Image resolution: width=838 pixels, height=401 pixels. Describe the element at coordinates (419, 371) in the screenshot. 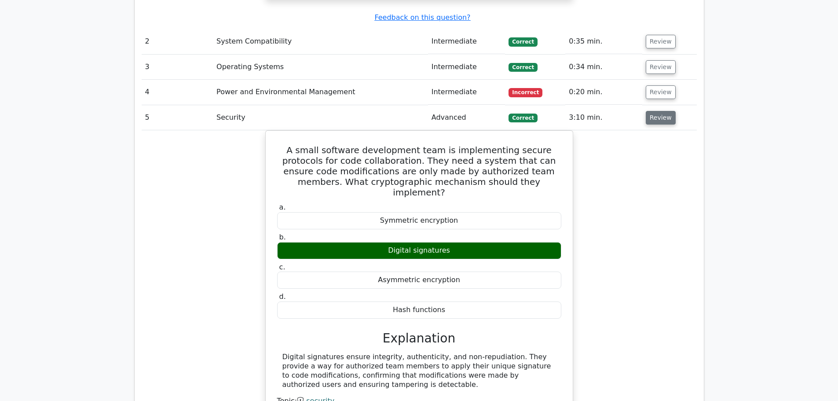

I see `div: Digital signatures ensure integrity, authenticity, and non-repudiation. They provide a way for au...` at that location.